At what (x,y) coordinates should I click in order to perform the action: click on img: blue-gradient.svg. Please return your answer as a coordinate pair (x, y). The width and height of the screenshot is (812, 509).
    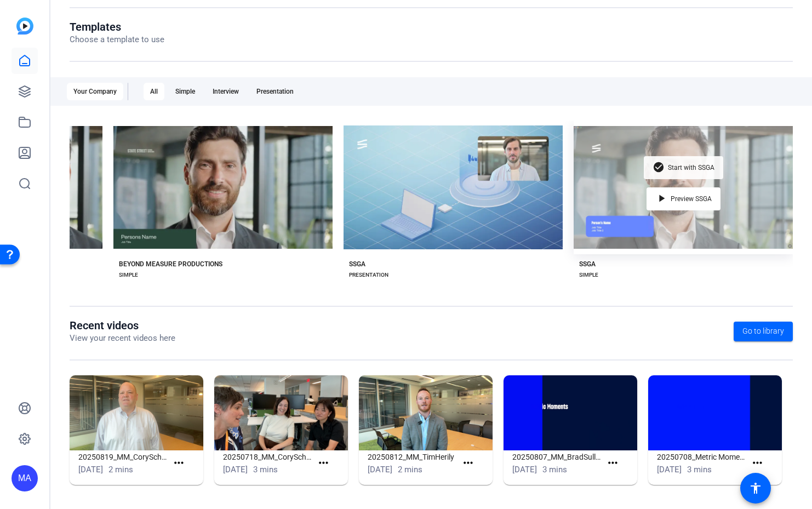
    Looking at the image, I should click on (25, 26).